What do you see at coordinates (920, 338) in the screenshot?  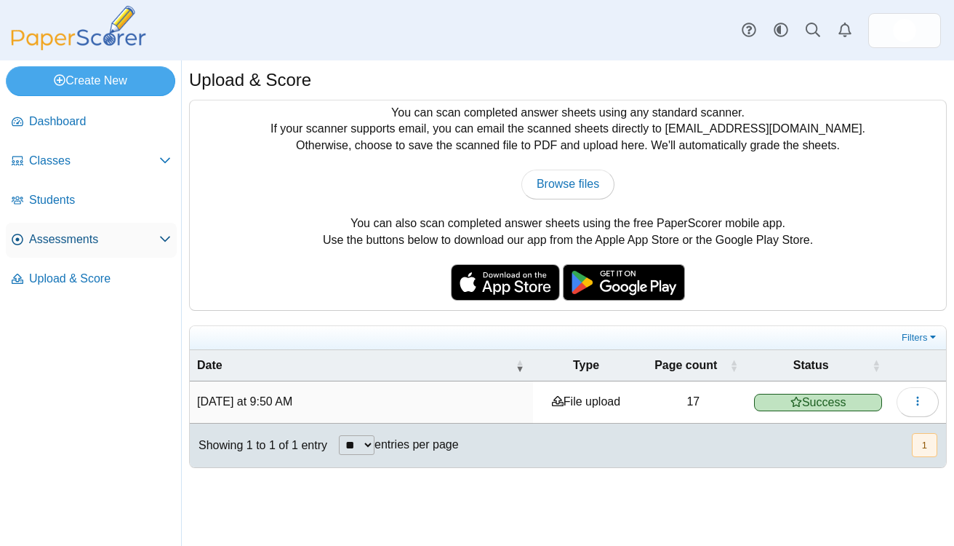 I see `a: Filters` at bounding box center [920, 338].